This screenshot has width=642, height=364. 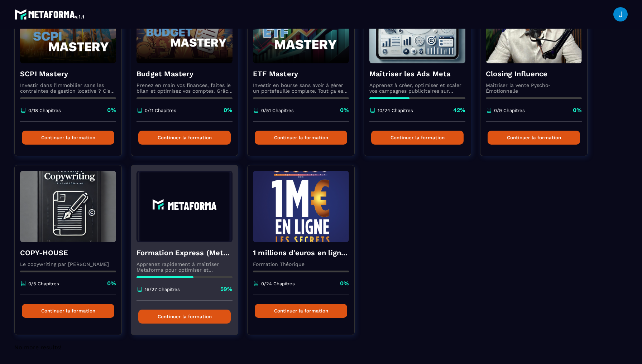 What do you see at coordinates (184, 74) in the screenshot?
I see `h4: Budget Mastery` at bounding box center [184, 74].